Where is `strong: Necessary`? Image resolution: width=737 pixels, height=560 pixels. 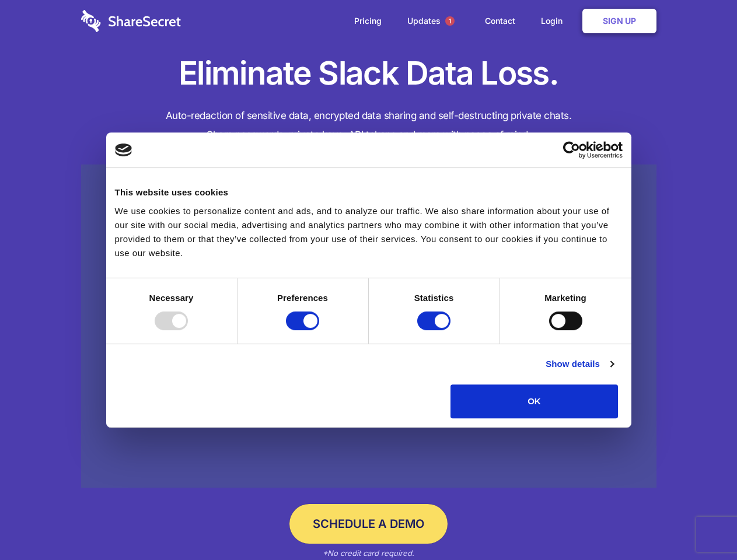 strong: Necessary is located at coordinates (172, 298).